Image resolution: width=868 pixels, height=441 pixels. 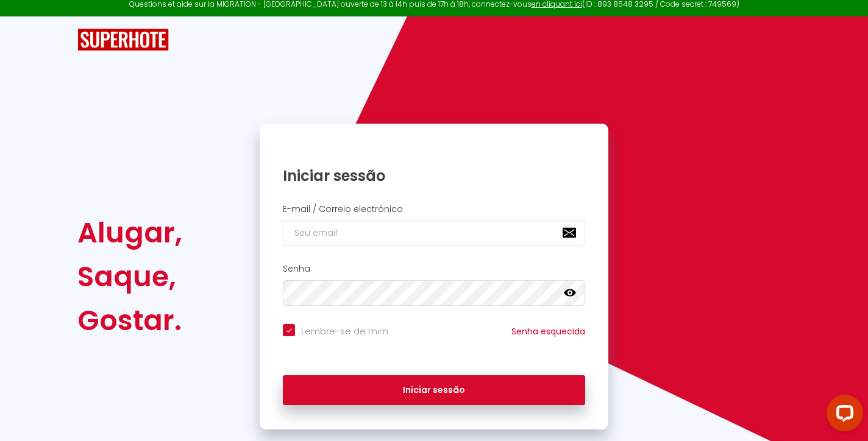 I want to click on div: Alugar,, so click(x=130, y=233).